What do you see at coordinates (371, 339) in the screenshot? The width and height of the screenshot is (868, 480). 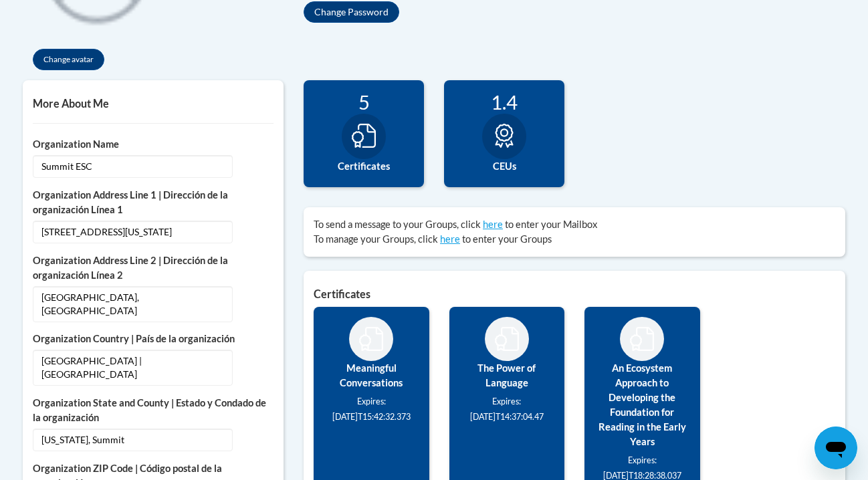 I see `img: Meaningful Conversations` at bounding box center [371, 339].